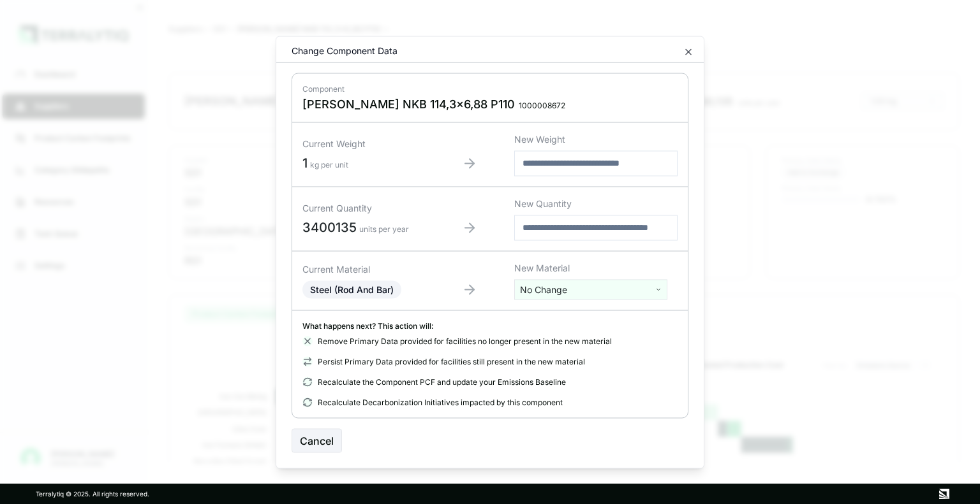 Image resolution: width=980 pixels, height=504 pixels. What do you see at coordinates (596, 268) in the screenshot?
I see `div: New Material` at bounding box center [596, 268].